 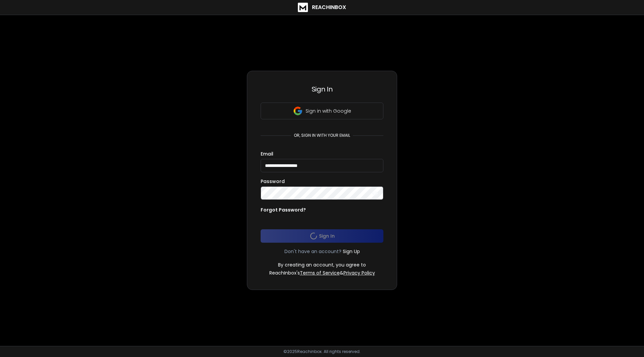 What do you see at coordinates (322, 7) in the screenshot?
I see `a: ReachInbox` at bounding box center [322, 7].